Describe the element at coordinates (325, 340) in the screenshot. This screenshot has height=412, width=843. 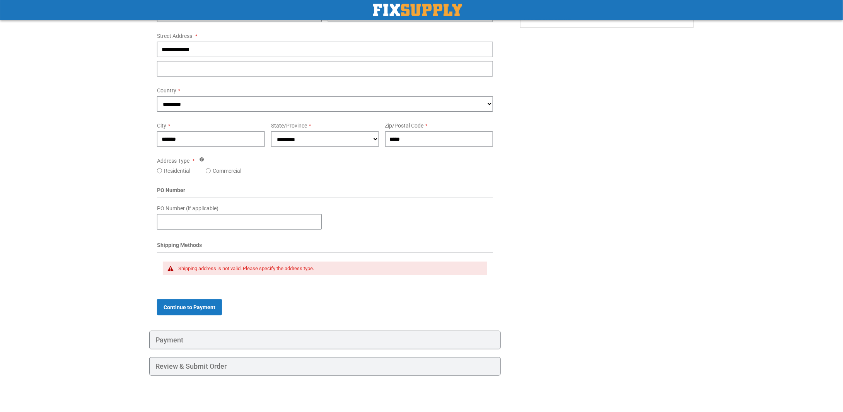
I see `div: Payment` at that location.